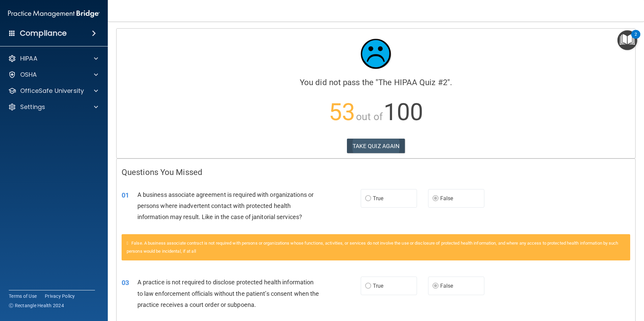 Image resolution: width=644 pixels, height=321 pixels. I want to click on span: out of, so click(369, 116).